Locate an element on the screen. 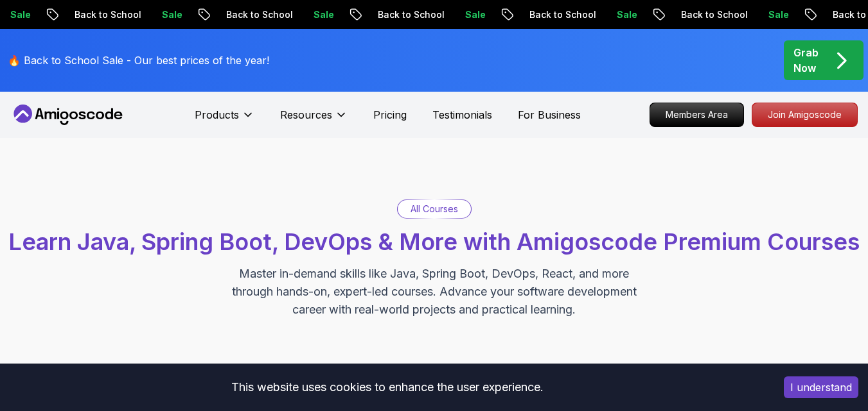 This screenshot has width=868, height=411. a: Pricing is located at coordinates (390, 115).